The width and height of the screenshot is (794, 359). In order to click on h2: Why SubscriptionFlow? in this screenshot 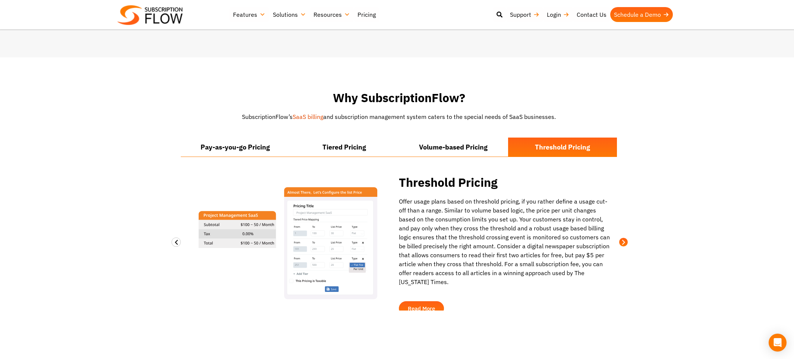, I will do `click(399, 98)`.